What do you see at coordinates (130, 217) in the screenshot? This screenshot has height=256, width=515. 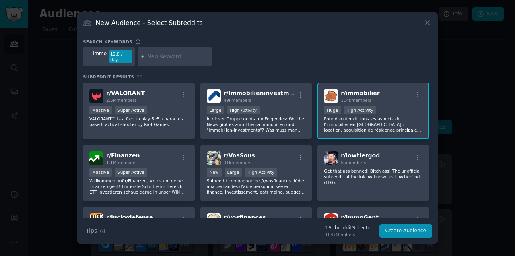 I see `span: r/ luckydefense` at bounding box center [130, 217].